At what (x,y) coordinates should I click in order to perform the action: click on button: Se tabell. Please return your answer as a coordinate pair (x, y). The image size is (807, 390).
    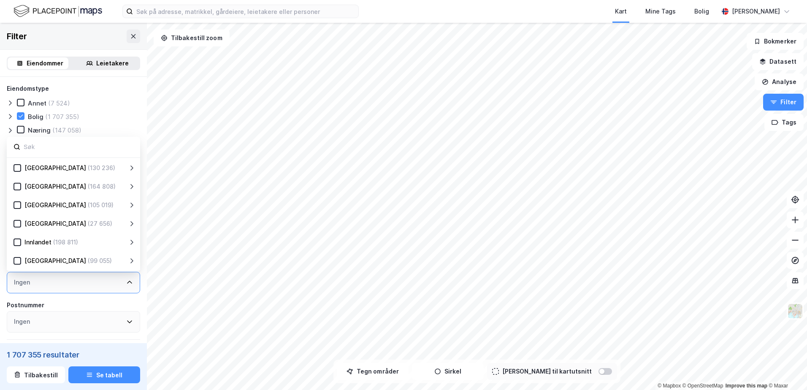
    Looking at the image, I should click on (104, 375).